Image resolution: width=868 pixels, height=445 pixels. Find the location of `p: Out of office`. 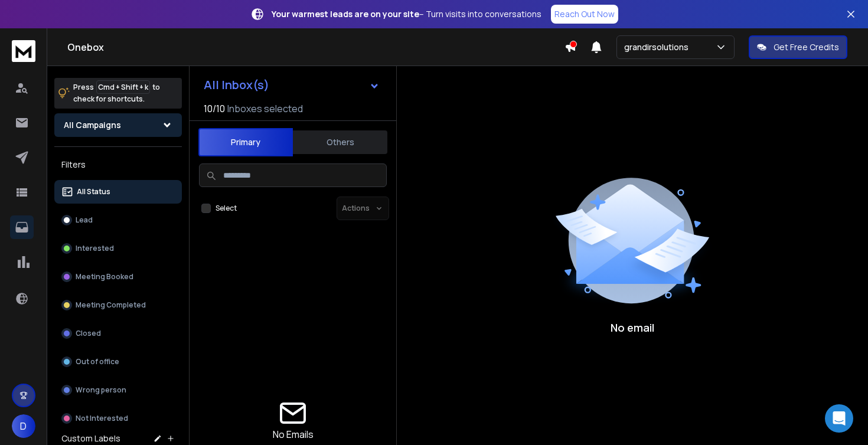

p: Out of office is located at coordinates (97, 362).